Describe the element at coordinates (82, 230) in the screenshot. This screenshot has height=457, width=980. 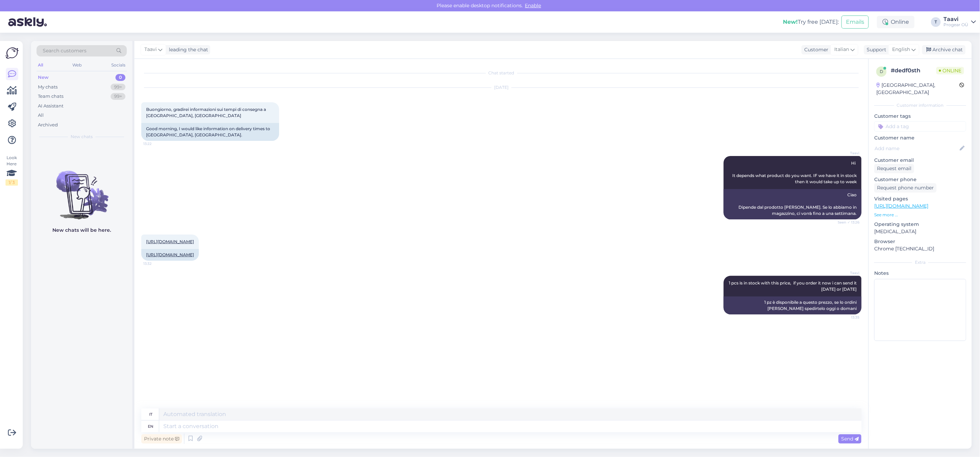
I see `p: New chats will be here.` at that location.